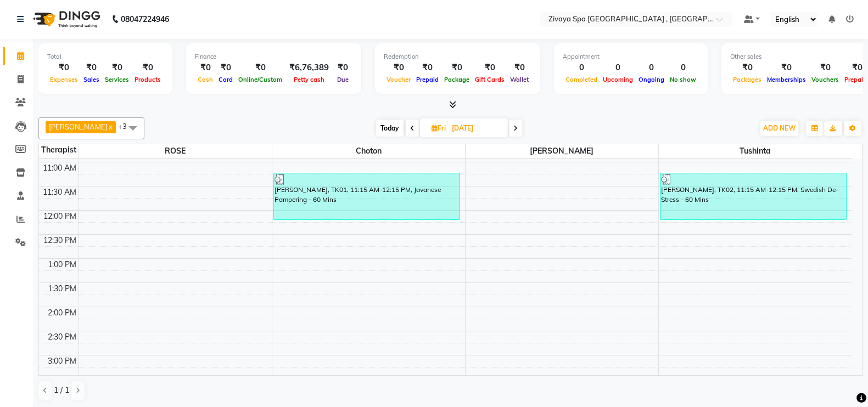 The image size is (868, 407). Describe the element at coordinates (825, 80) in the screenshot. I see `span: Vouchers` at that location.